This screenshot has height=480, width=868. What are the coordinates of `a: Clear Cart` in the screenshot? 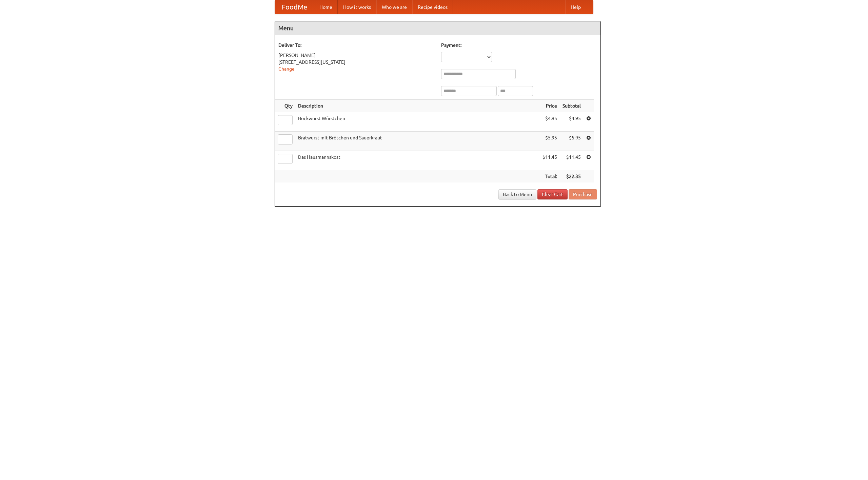 It's located at (552, 195).